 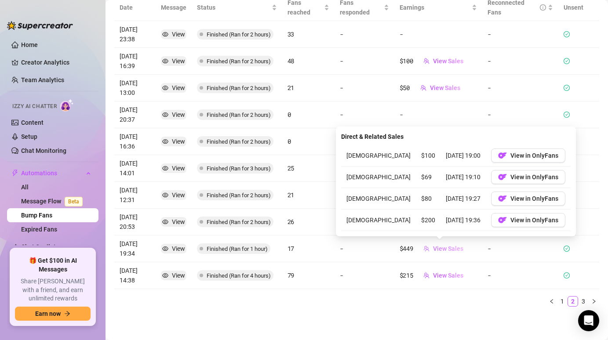 I want to click on li: 1, so click(x=563, y=302).